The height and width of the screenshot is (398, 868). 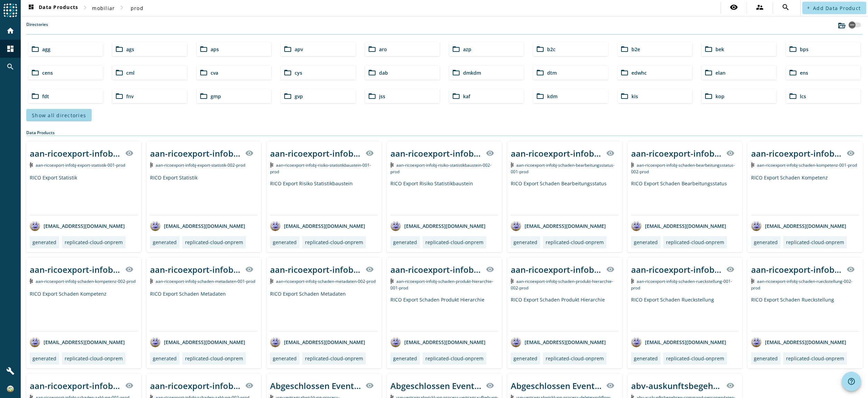 I want to click on mat-icon: build, so click(x=11, y=371).